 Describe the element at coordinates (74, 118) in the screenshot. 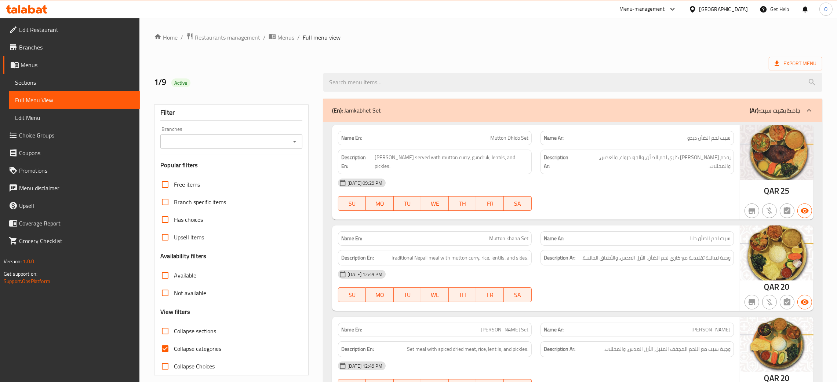

I see `span: Edit Menu` at that location.